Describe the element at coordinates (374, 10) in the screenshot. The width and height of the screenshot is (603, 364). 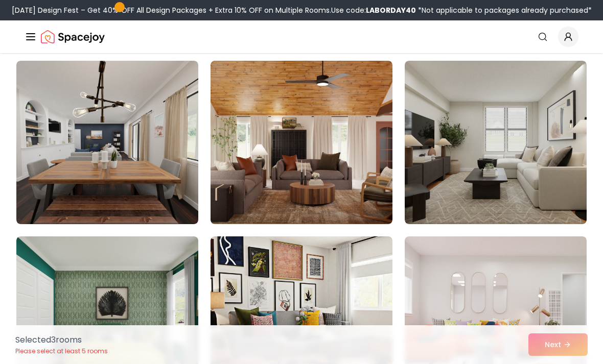
I see `span: Use code:` at that location.